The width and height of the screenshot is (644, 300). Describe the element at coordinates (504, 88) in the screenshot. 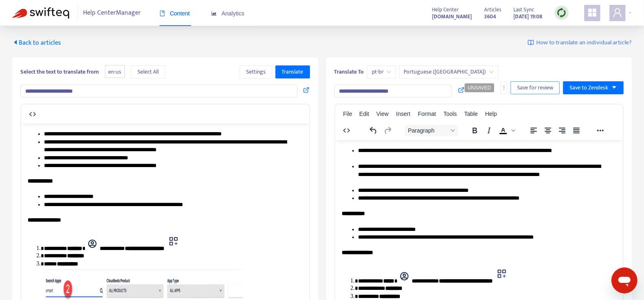

I see `button: more` at that location.